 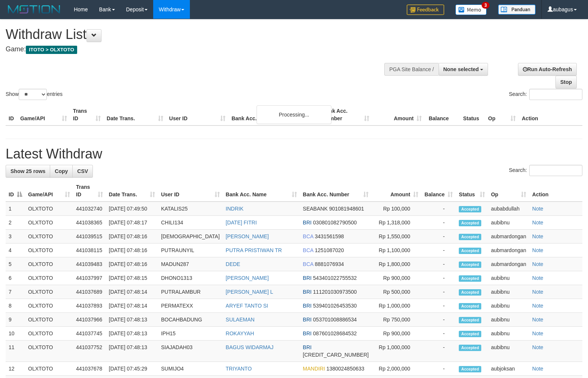 What do you see at coordinates (89, 191) in the screenshot?
I see `th: Trans ID: activate to sort column ascending` at bounding box center [89, 191].